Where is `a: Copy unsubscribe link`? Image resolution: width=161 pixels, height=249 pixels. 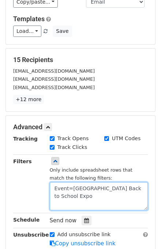
a: Copy unsubscribe link is located at coordinates (83, 244).